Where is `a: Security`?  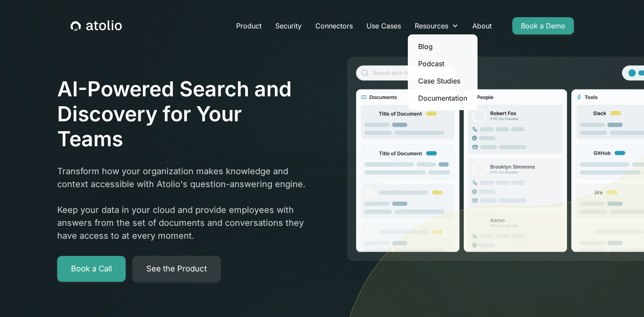 a: Security is located at coordinates (288, 26).